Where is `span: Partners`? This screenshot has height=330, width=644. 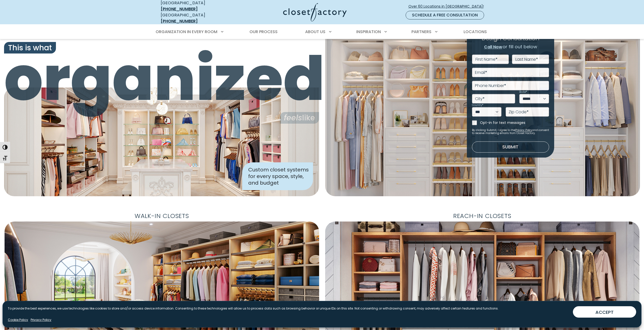
span: Partners is located at coordinates (421, 31).